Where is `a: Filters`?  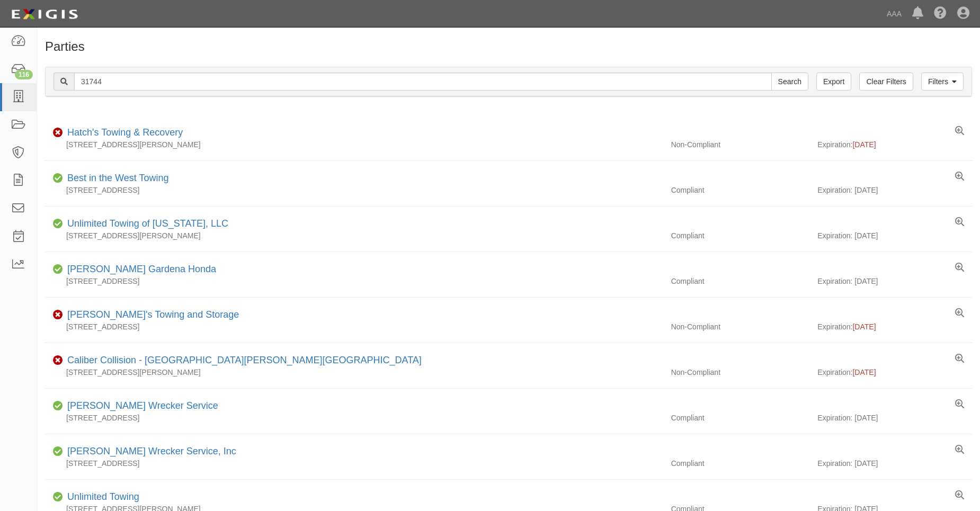 a: Filters is located at coordinates (942, 81).